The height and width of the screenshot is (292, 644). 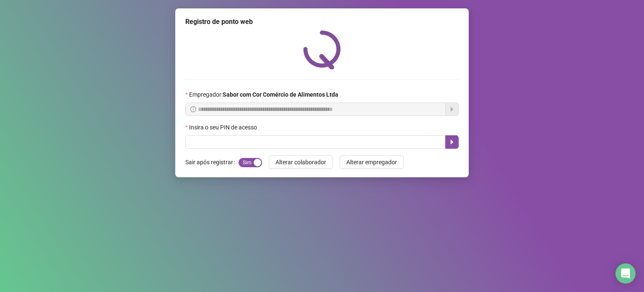 What do you see at coordinates (281, 94) in the screenshot?
I see `strong: Sabor com Cor Comércio de Alimentos Ltda` at bounding box center [281, 94].